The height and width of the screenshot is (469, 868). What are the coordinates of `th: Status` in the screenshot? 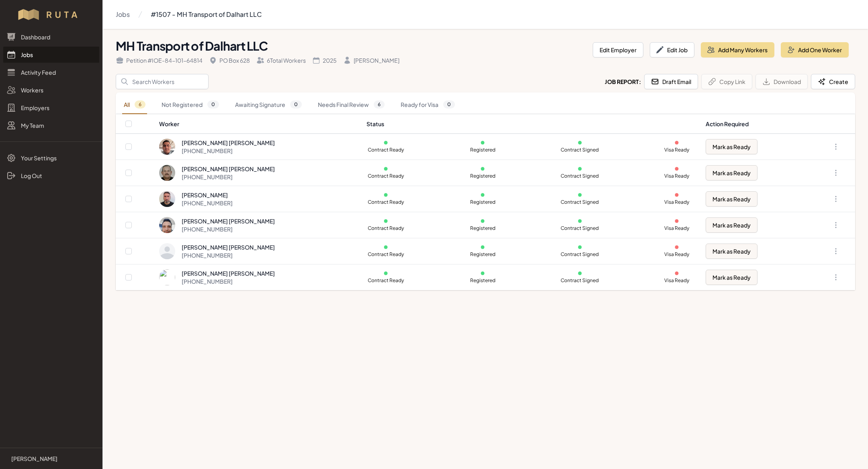 It's located at (531, 124).